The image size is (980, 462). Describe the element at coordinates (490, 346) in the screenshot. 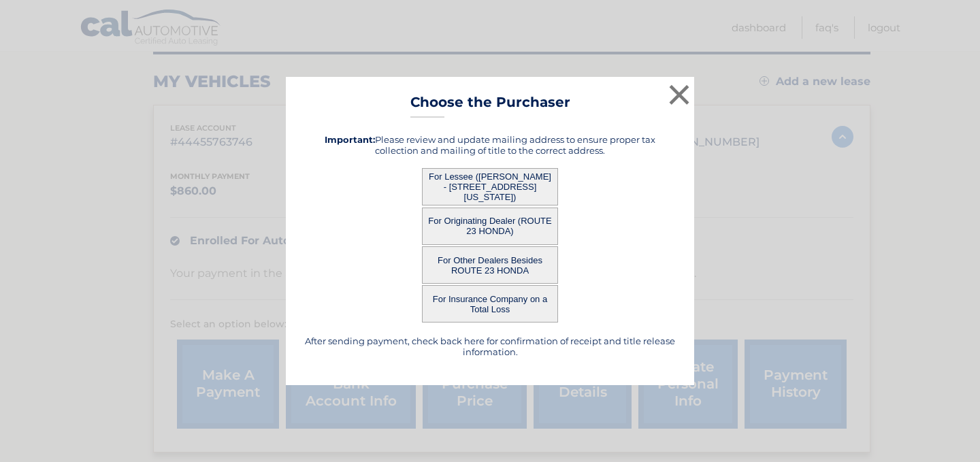

I see `h5: After sending payment, check back here for confirmation of receipt and title release information.` at that location.